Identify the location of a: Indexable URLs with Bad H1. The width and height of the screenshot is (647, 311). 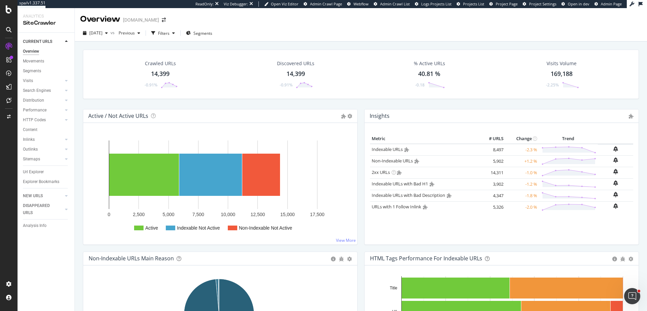
(400, 183).